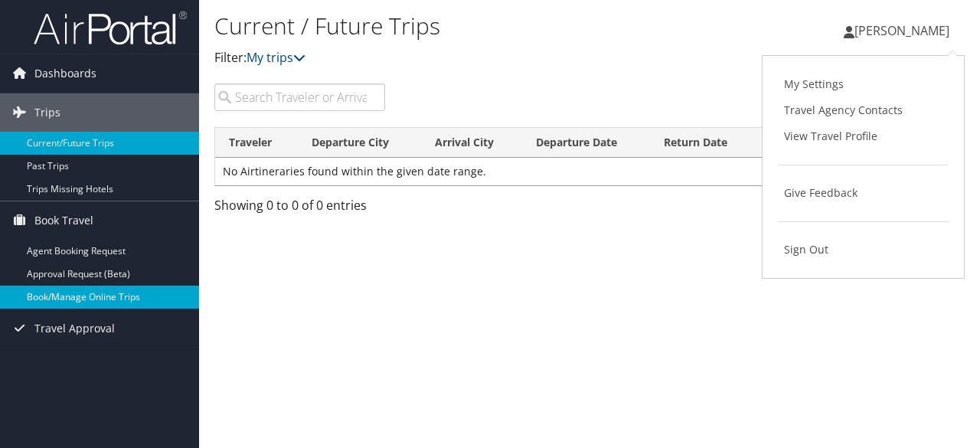 This screenshot has width=980, height=448. What do you see at coordinates (703, 142) in the screenshot?
I see `th: Return Date: activate to sort column ascending` at bounding box center [703, 142].